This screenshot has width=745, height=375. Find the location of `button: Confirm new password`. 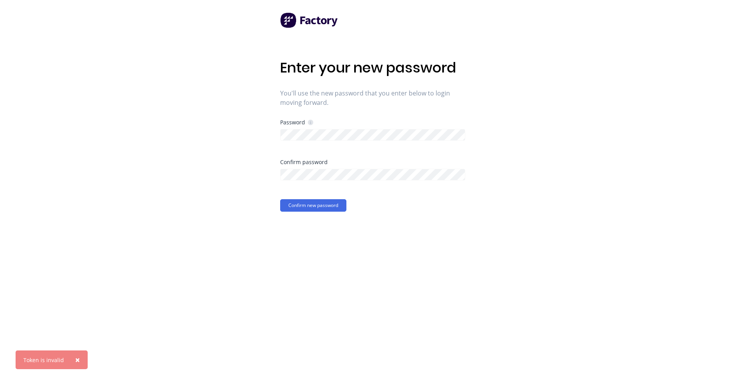

button: Confirm new password is located at coordinates (313, 205).